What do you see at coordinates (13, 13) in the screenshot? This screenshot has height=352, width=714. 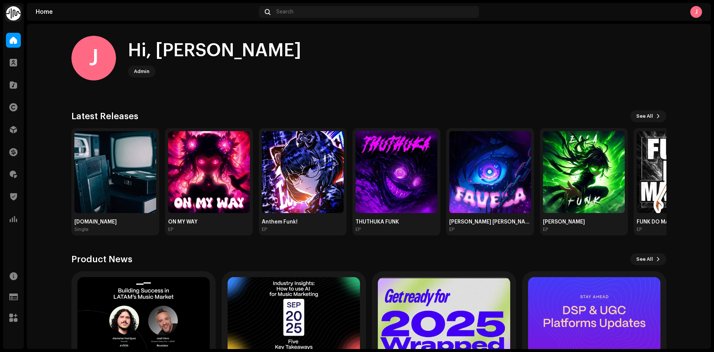 I see `img: 0f74c21f-6d1c-4dbc-9196-dbddad53419e` at bounding box center [13, 13].